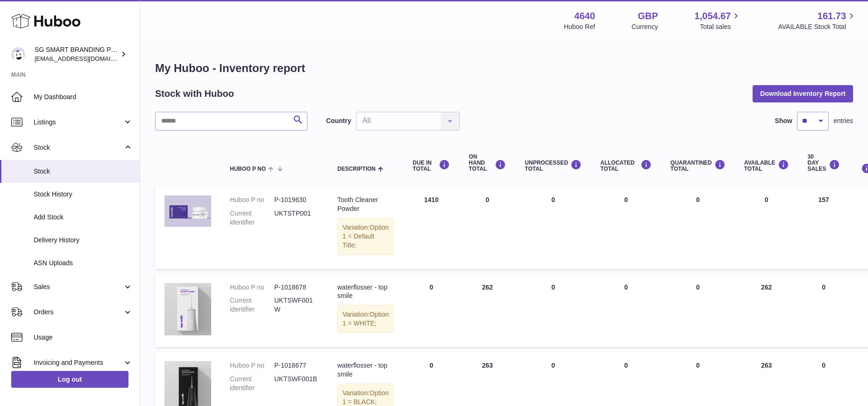 The width and height of the screenshot is (868, 406). I want to click on dd: P-1018678, so click(296, 287).